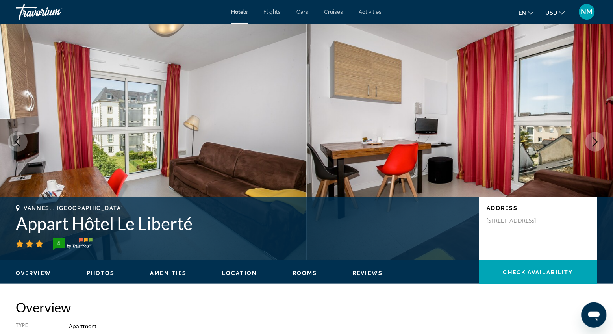 This screenshot has width=613, height=334. Describe the element at coordinates (538, 208) in the screenshot. I see `p: Address` at that location.